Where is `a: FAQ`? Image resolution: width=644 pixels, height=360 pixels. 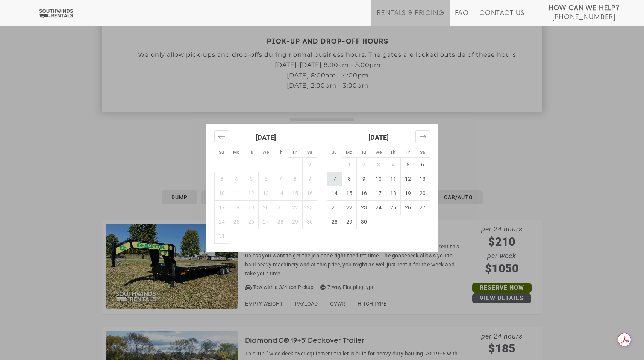
a: FAQ is located at coordinates (462, 18).